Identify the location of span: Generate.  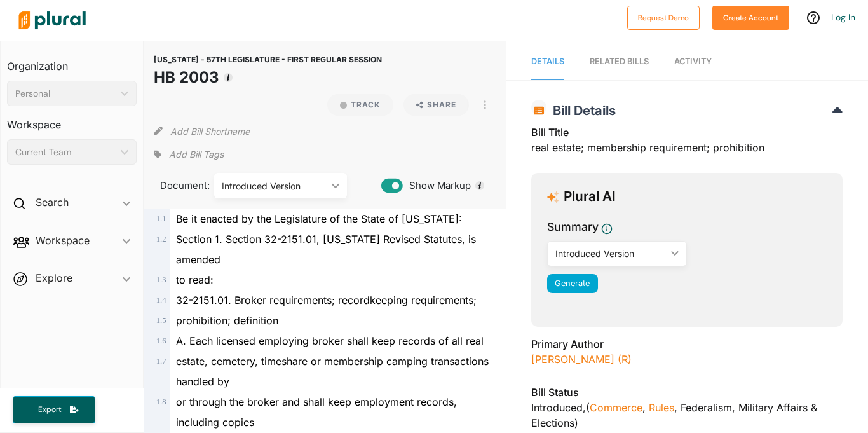
(572, 283).